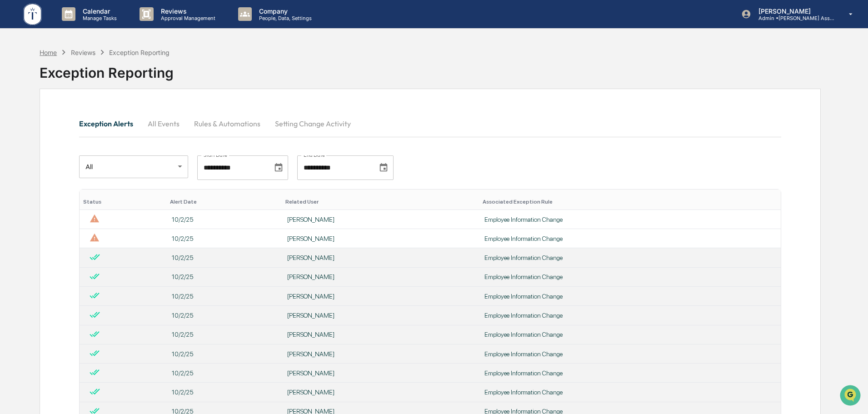 This screenshot has height=414, width=868. I want to click on button: Start new chat, so click(160, 77).